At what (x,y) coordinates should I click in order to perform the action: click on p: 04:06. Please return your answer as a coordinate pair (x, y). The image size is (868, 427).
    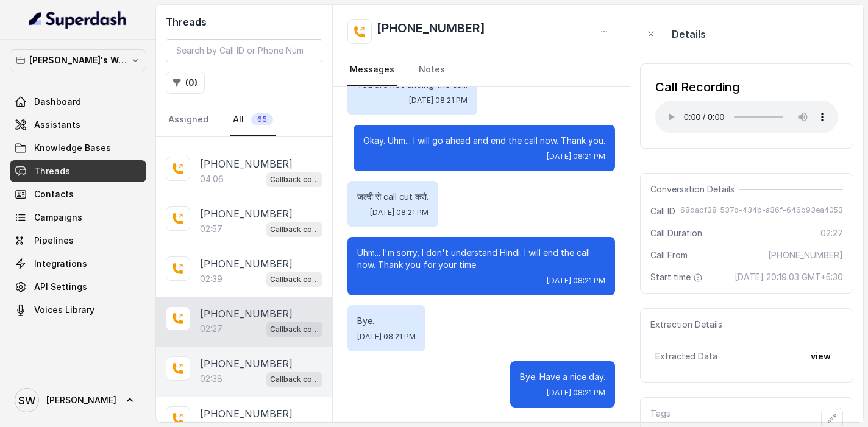
    Looking at the image, I should click on (212, 179).